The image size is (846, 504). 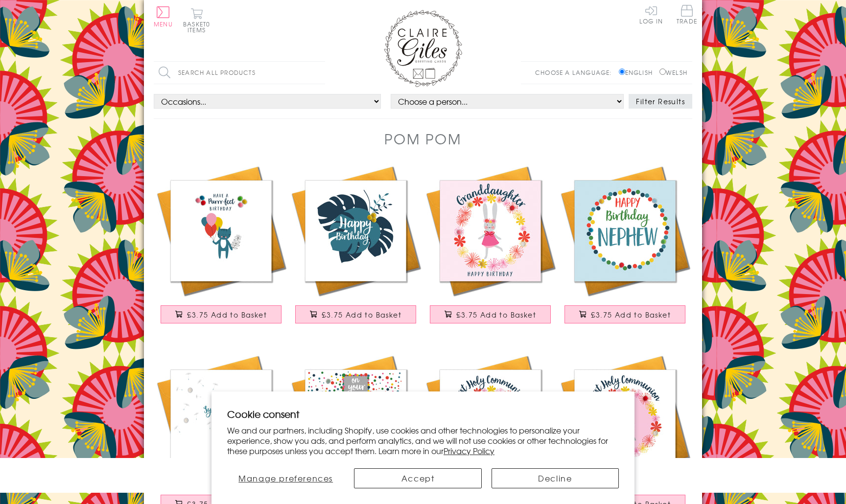 What do you see at coordinates (622, 71) in the screenshot?
I see `input: English` at bounding box center [622, 71].